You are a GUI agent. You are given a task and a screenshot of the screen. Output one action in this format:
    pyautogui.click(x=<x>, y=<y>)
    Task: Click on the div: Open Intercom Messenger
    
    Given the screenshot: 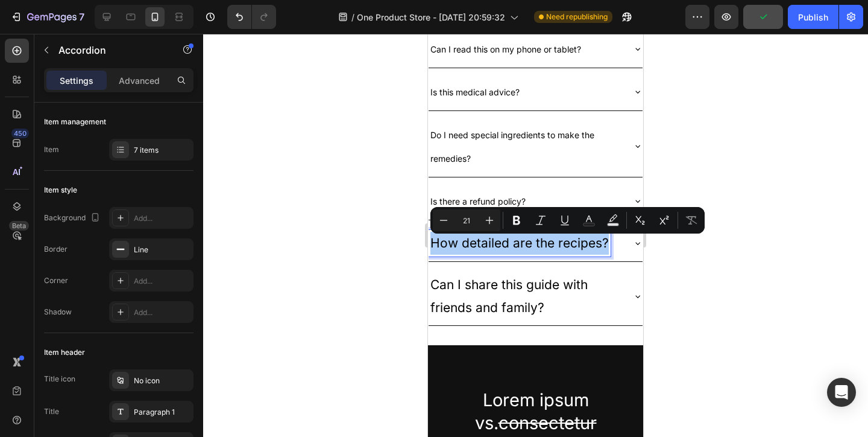 What is the action you would take?
    pyautogui.click(x=842, y=392)
    